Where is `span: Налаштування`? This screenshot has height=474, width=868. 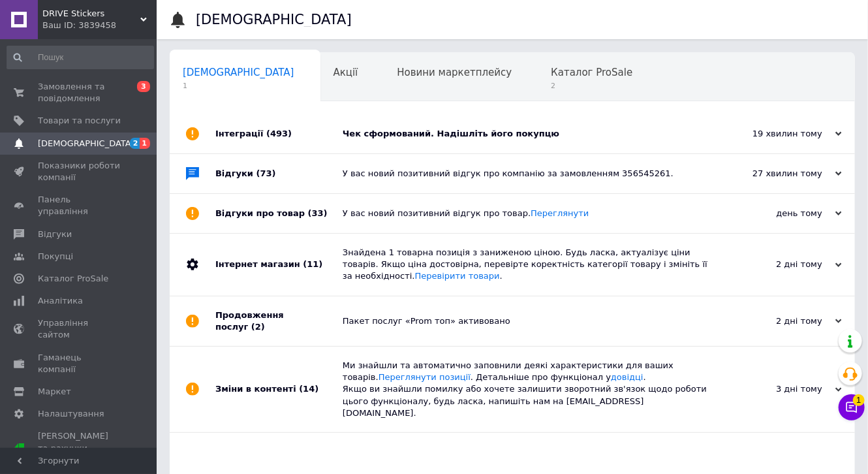
span: Налаштування is located at coordinates (71, 414).